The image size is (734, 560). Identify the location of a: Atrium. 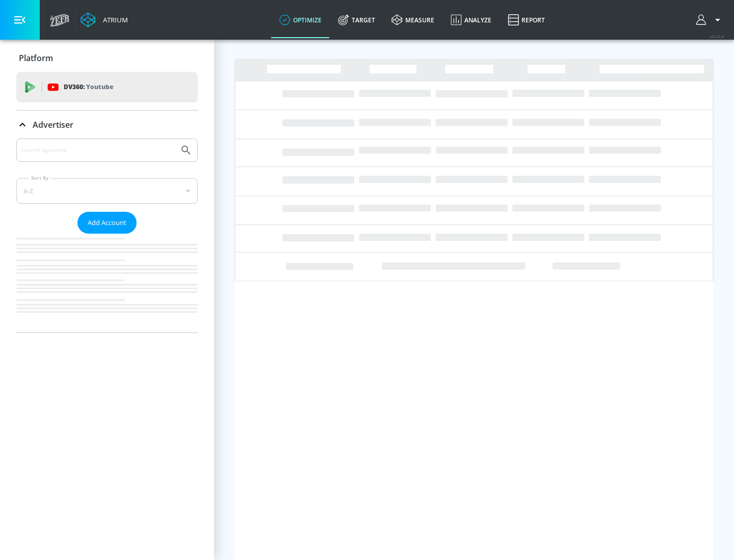
(104, 20).